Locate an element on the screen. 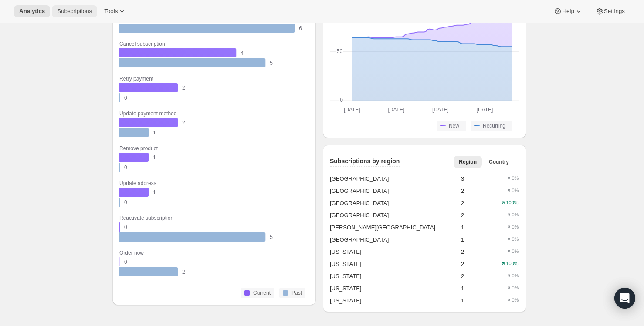 The width and height of the screenshot is (644, 326). span: Analytics is located at coordinates (32, 11).